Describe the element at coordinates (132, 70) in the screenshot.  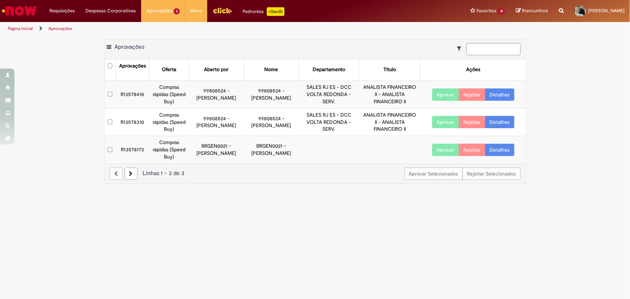
I see `th: Aprovações` at that location.